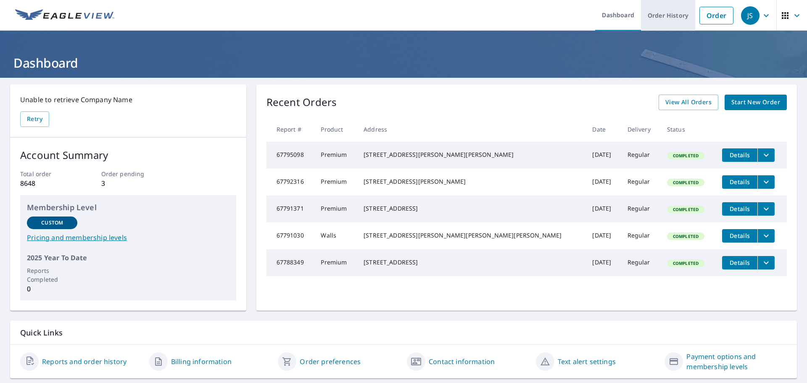 This screenshot has height=383, width=807. What do you see at coordinates (34, 119) in the screenshot?
I see `span: Retry` at bounding box center [34, 119].